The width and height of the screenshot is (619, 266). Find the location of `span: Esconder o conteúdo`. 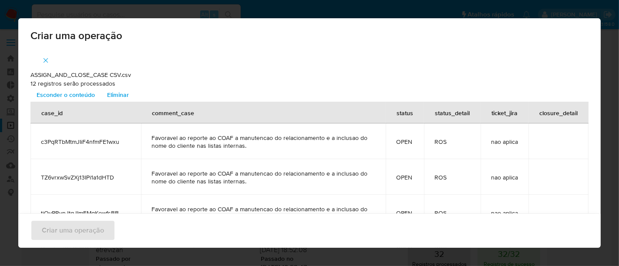

span: Esconder o conteúdo is located at coordinates (66, 95).